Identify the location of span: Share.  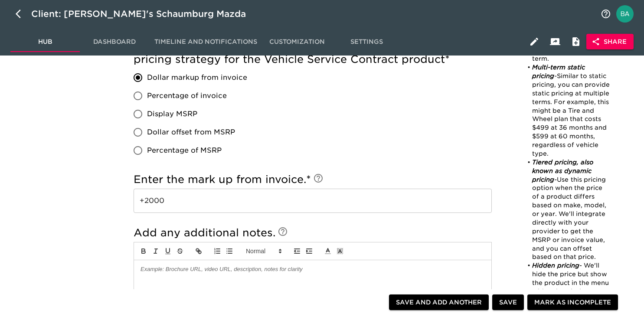
(610, 41).